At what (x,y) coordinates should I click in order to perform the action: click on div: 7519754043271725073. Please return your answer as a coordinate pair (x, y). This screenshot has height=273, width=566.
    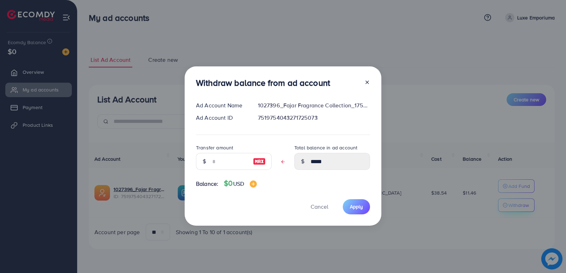
    Looking at the image, I should click on (314, 118).